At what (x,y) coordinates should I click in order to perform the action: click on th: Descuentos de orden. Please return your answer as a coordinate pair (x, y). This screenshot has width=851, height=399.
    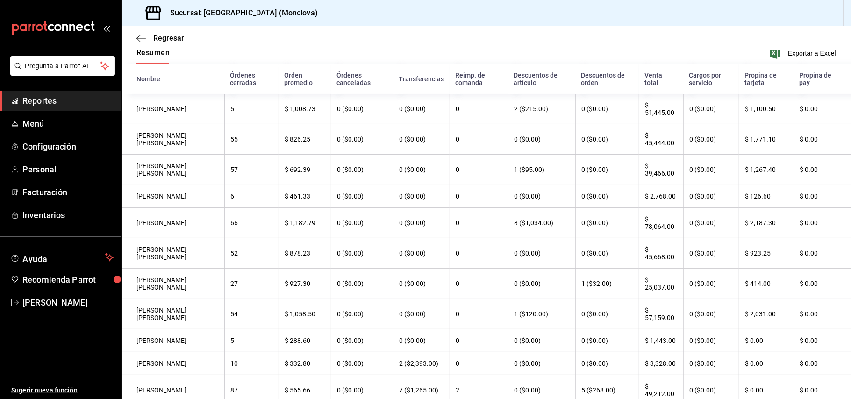
    Looking at the image, I should click on (607, 79).